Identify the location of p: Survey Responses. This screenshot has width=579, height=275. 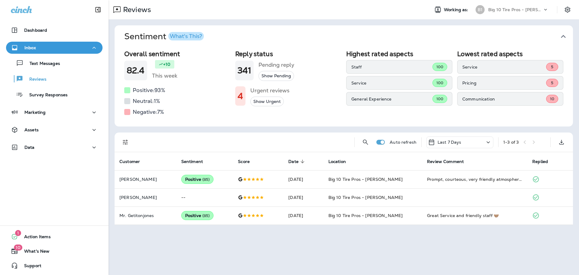
(45, 95).